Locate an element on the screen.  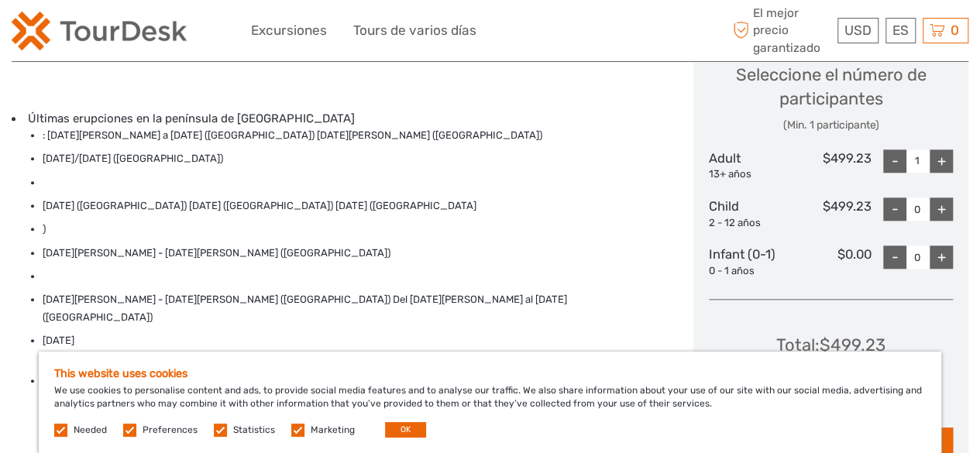
div: (Min. 1 participante) is located at coordinates (830, 125).